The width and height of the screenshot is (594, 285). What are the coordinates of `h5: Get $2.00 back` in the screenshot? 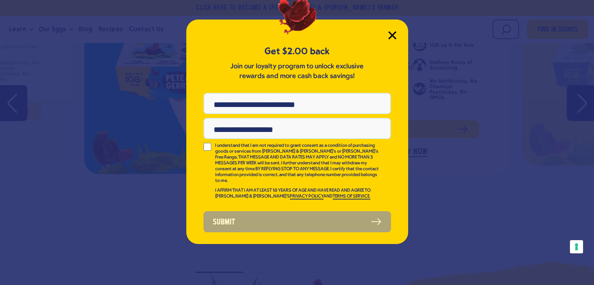 It's located at (297, 51).